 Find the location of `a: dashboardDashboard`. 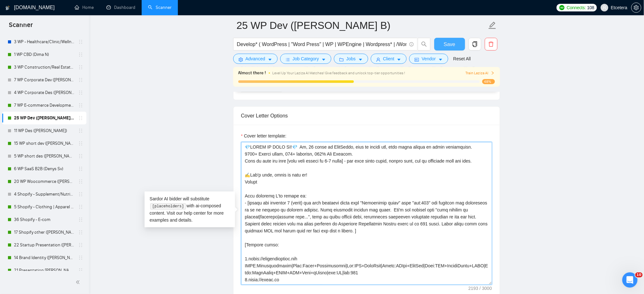

a: dashboardDashboard is located at coordinates (121, 7).